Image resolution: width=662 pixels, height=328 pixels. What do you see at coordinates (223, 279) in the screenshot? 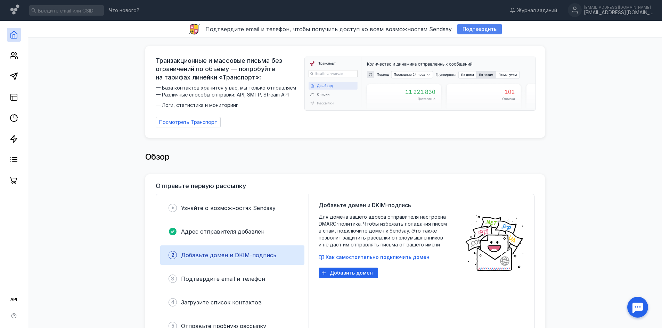
I see `span: Подтвердите email и телефон` at bounding box center [223, 279].